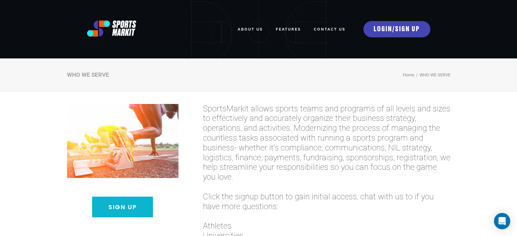 The width and height of the screenshot is (517, 236). Describe the element at coordinates (88, 75) in the screenshot. I see `div: WHO WE SERVE` at that location.